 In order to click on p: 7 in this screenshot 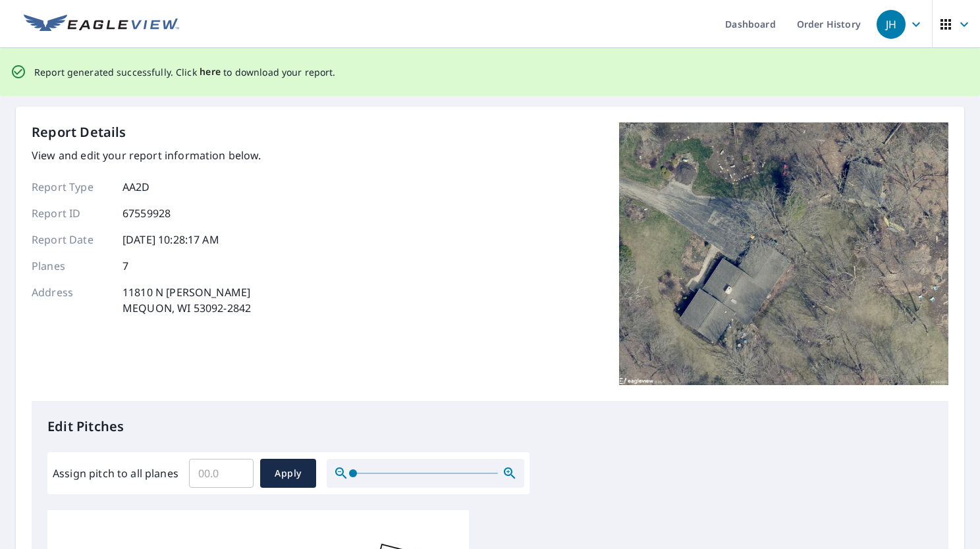, I will do `click(125, 266)`.